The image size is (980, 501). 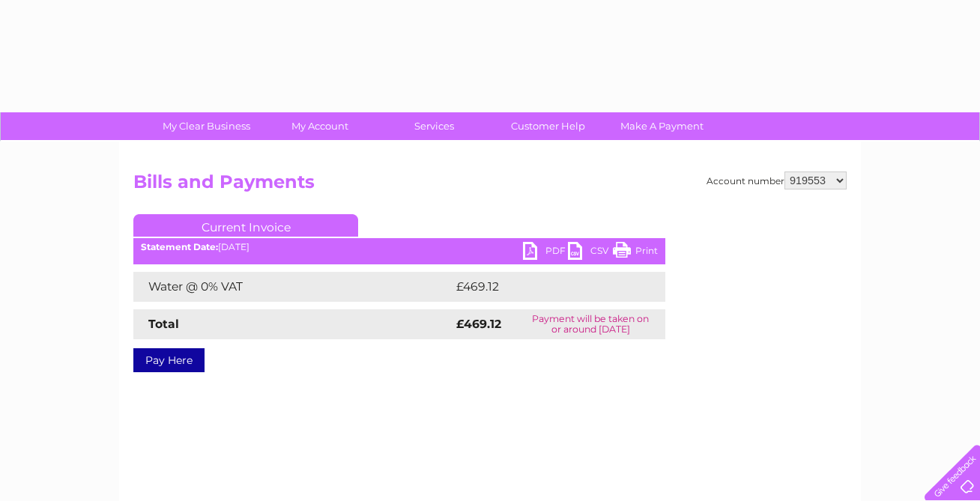 I want to click on a: PDF, so click(x=545, y=252).